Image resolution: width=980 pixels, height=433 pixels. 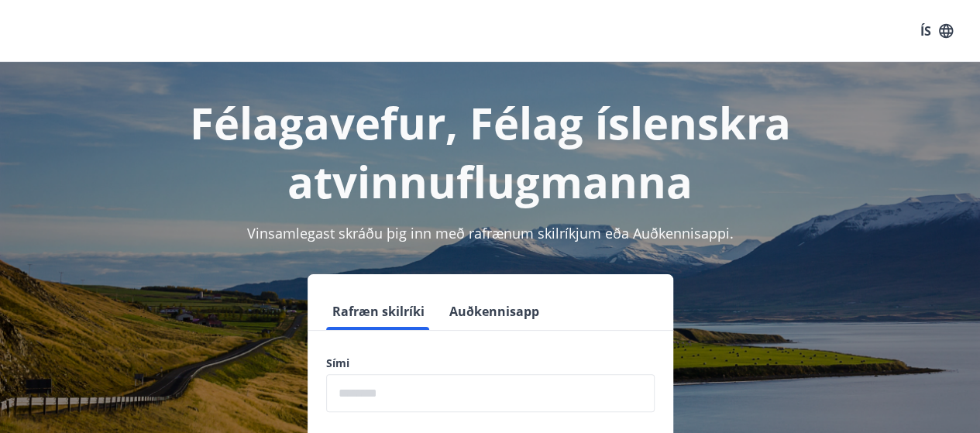 What do you see at coordinates (937, 31) in the screenshot?
I see `button: ÍS` at bounding box center [937, 31].